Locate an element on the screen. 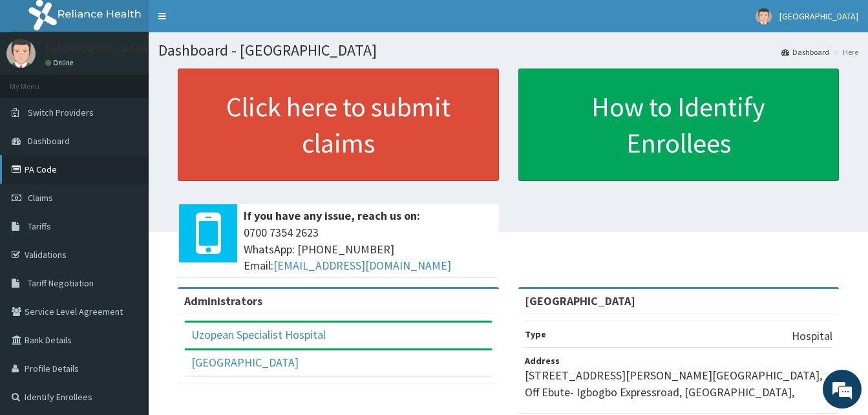  span: Tariffs is located at coordinates (39, 226).